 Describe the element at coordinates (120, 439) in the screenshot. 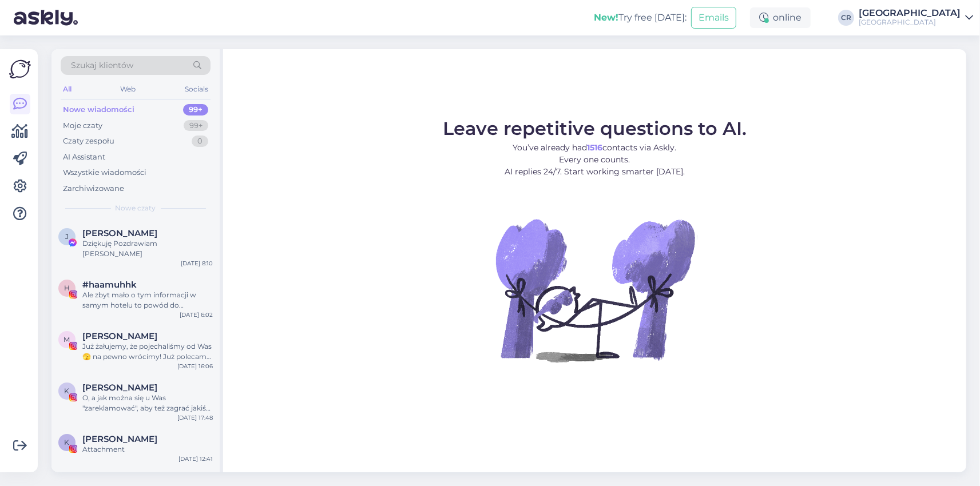

I see `span: Kasia Lebiecka` at that location.